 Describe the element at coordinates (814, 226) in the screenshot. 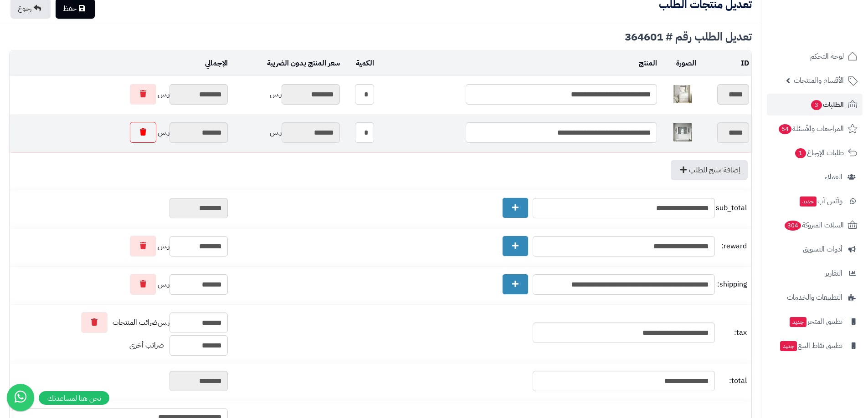

I see `span: السلات المتروكة` at that location.